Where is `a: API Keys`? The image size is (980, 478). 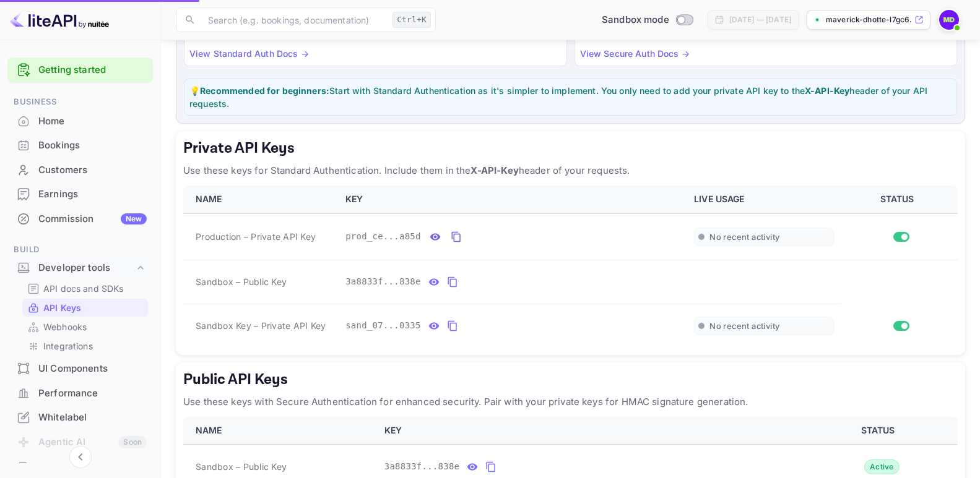
a: API Keys is located at coordinates (85, 307).